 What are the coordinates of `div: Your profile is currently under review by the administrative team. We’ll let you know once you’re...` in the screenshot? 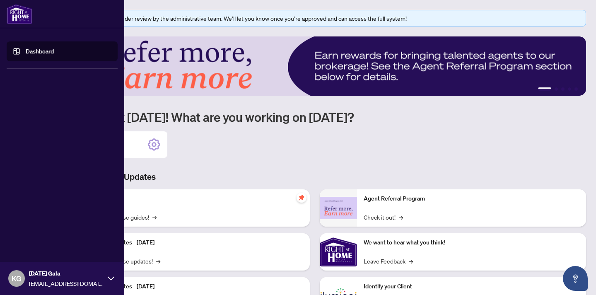 It's located at (319, 18).